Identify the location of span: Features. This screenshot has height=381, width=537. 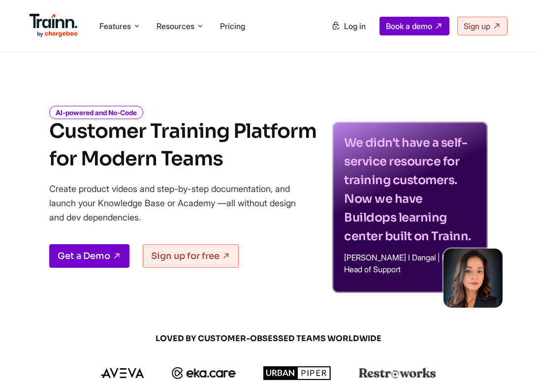
(115, 26).